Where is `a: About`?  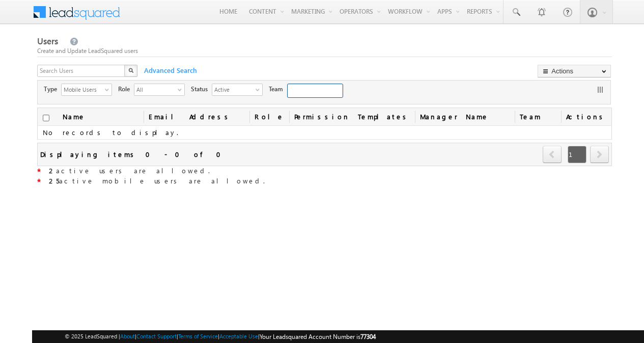
a: About is located at coordinates (127, 335).